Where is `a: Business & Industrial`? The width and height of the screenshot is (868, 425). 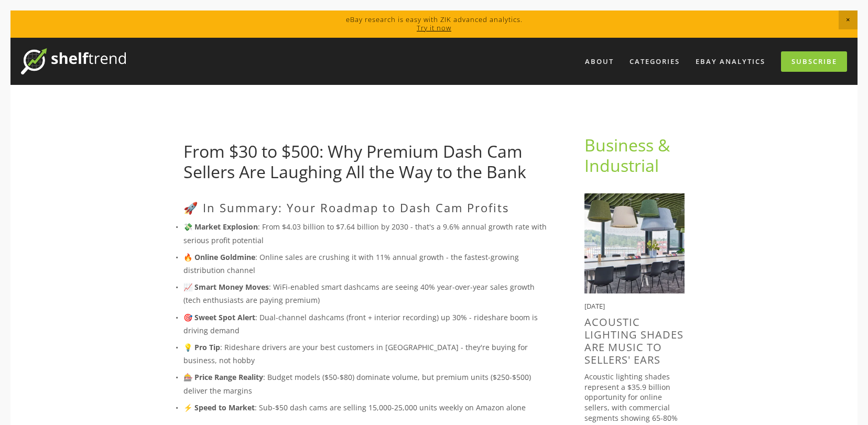 a: Business & Industrial is located at coordinates (629, 154).